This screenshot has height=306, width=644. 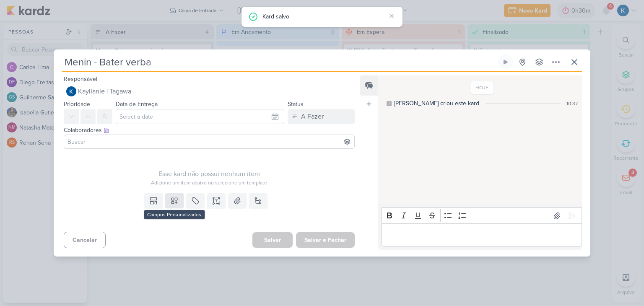 I want to click on div: Esse kard não possui nenhum item, so click(x=209, y=174).